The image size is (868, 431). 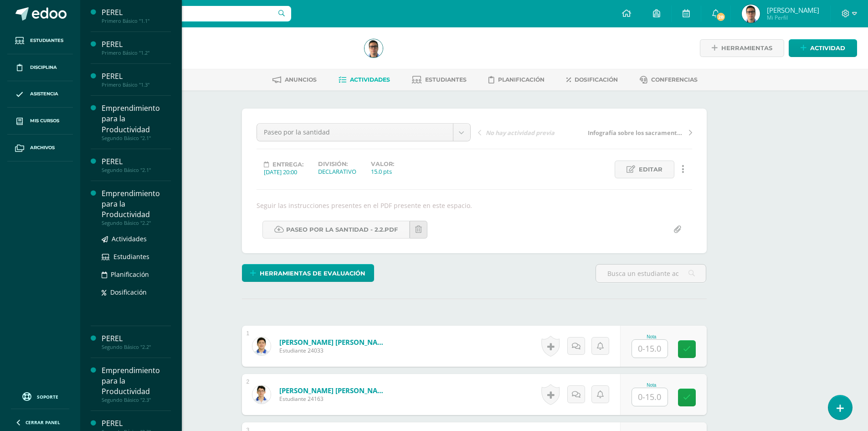 I want to click on span: Asistencia, so click(x=44, y=94).